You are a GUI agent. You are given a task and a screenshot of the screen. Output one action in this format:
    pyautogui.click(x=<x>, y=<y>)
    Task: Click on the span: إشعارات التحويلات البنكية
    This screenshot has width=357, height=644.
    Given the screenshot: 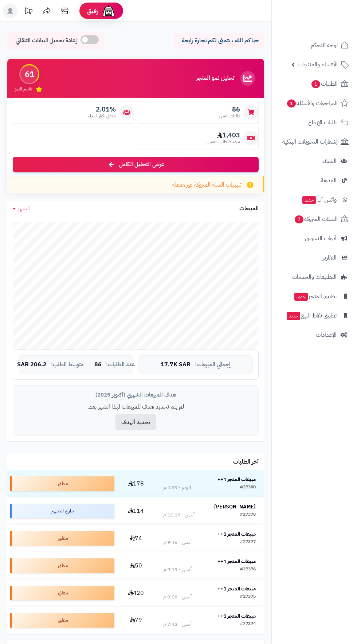 What is the action you would take?
    pyautogui.click(x=310, y=142)
    